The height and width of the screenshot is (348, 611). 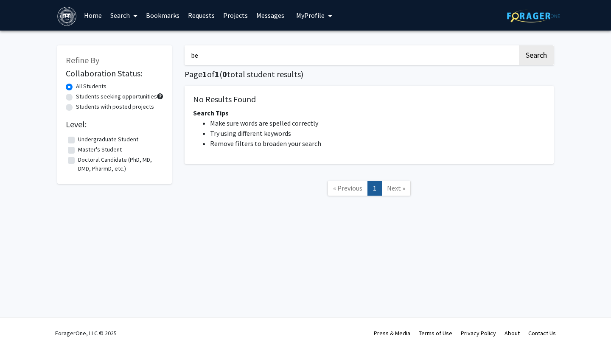 I want to click on a: Previous Page, so click(x=348, y=188).